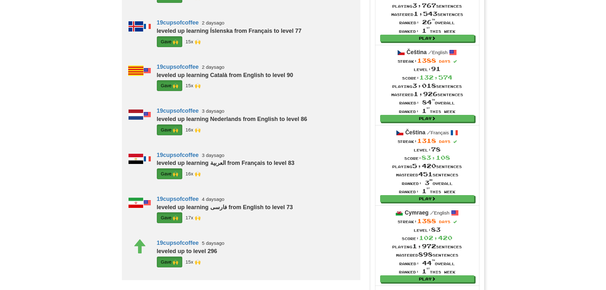 The height and width of the screenshot is (290, 606). What do you see at coordinates (428, 102) in the screenshot?
I see `span: 84` at bounding box center [428, 102].